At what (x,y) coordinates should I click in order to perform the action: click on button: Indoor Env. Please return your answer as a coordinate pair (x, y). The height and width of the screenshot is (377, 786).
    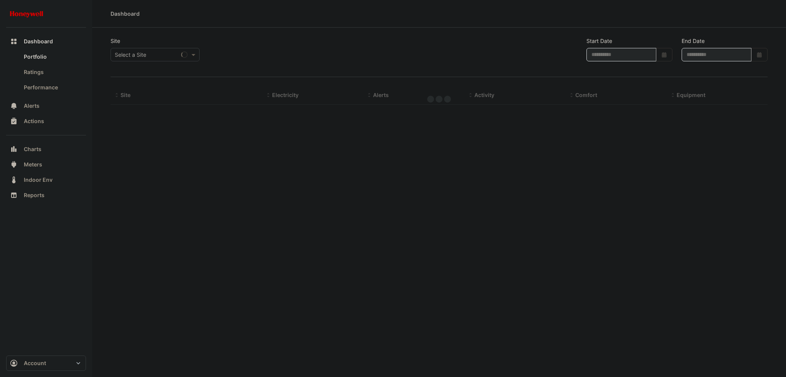
    Looking at the image, I should click on (46, 180).